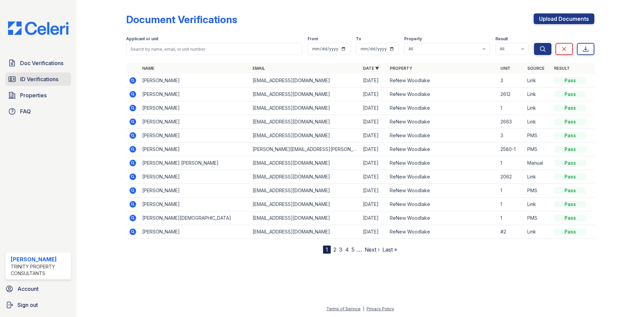  What do you see at coordinates (38, 305) in the screenshot?
I see `button: Sign out` at bounding box center [38, 305].